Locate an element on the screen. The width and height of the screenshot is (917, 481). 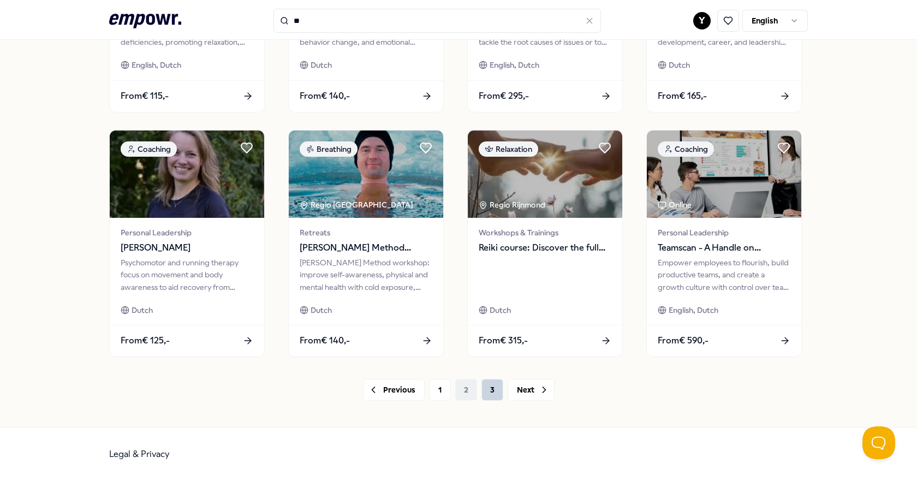
a: Legal & Privacy is located at coordinates (139, 453).